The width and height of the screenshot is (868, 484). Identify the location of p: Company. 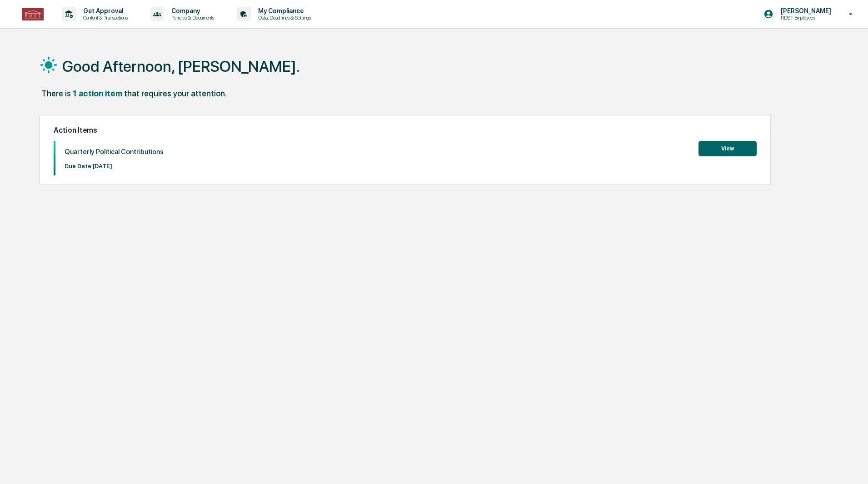
(191, 11).